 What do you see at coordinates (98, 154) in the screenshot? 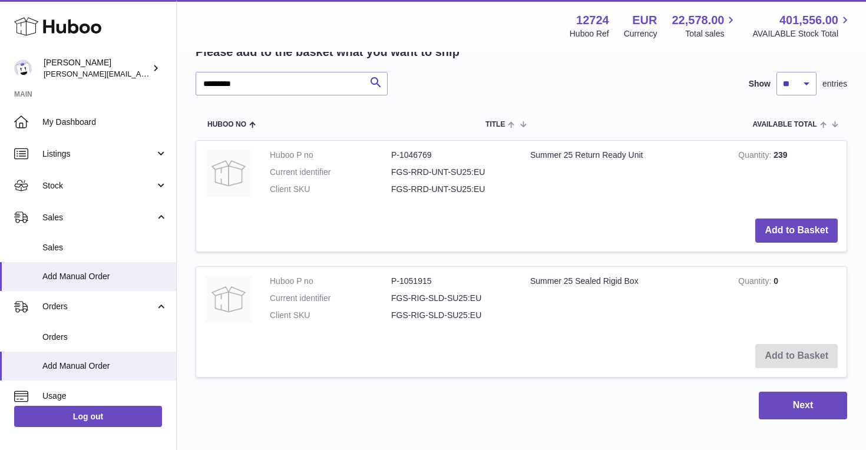
I see `span: Listings` at bounding box center [98, 154].